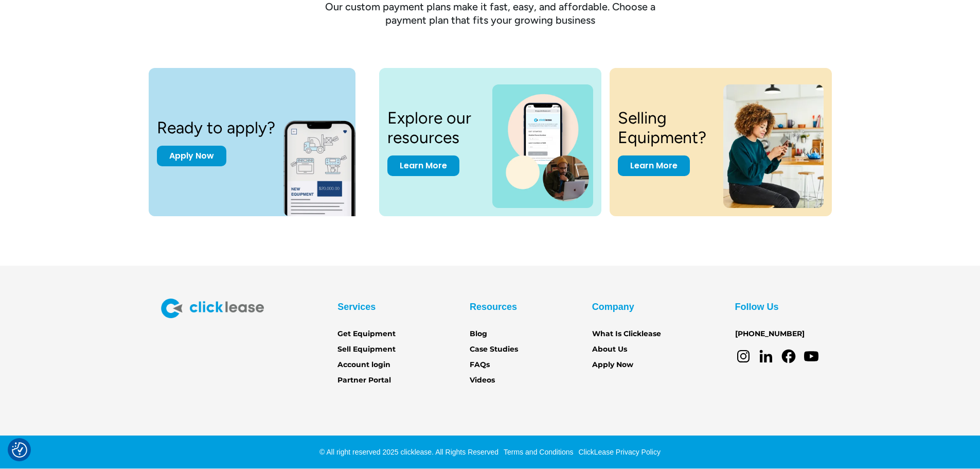  What do you see at coordinates (543, 146) in the screenshot?
I see `img: a photo of a man on a laptop and a cell phone` at bounding box center [543, 146].